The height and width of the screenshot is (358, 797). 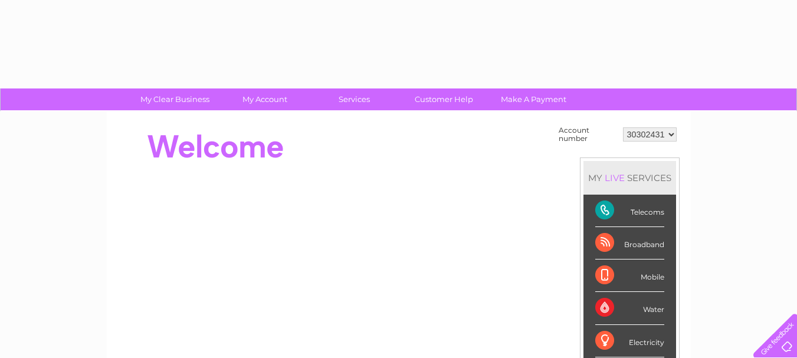 What do you see at coordinates (588, 135) in the screenshot?
I see `td: Account number` at bounding box center [588, 135].